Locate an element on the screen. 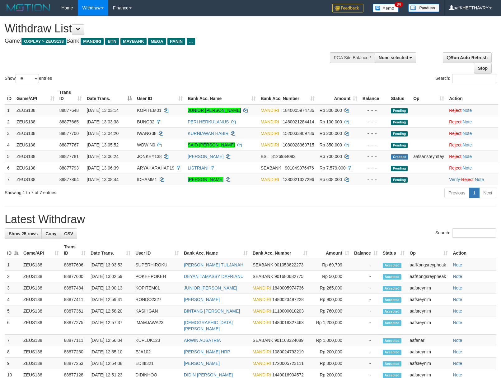 The height and width of the screenshot is (378, 501). a: Reject is located at coordinates (455, 168).